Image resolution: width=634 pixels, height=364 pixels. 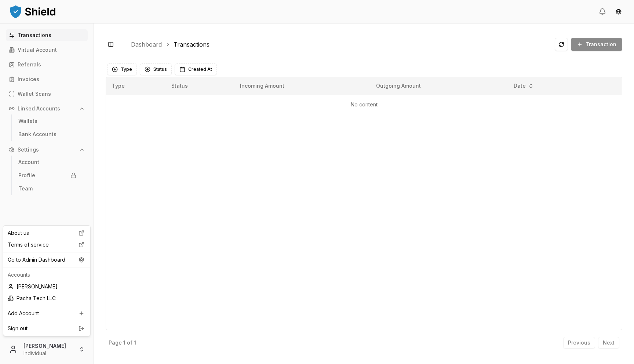 What do you see at coordinates (47, 313) in the screenshot?
I see `div: Add Account` at bounding box center [47, 313].